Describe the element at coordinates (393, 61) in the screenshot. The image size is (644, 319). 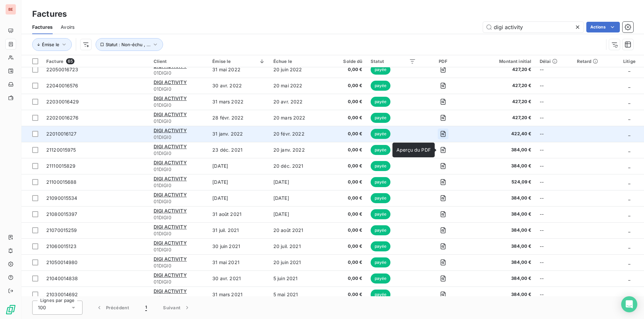
I see `div: Statut` at that location.